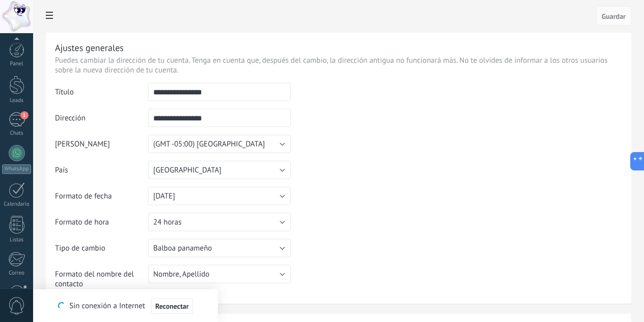  Describe the element at coordinates (89, 47) in the screenshot. I see `div: Ajustes generales` at that location.